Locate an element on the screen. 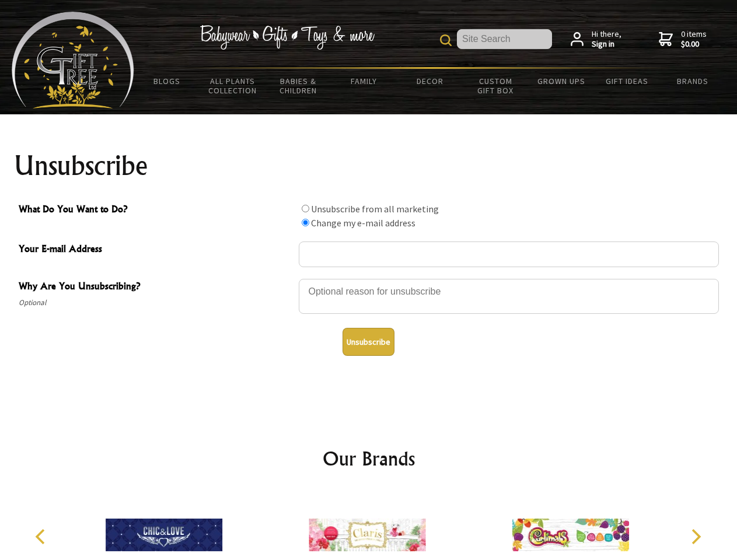  a: Gift Ideas is located at coordinates (627, 81).